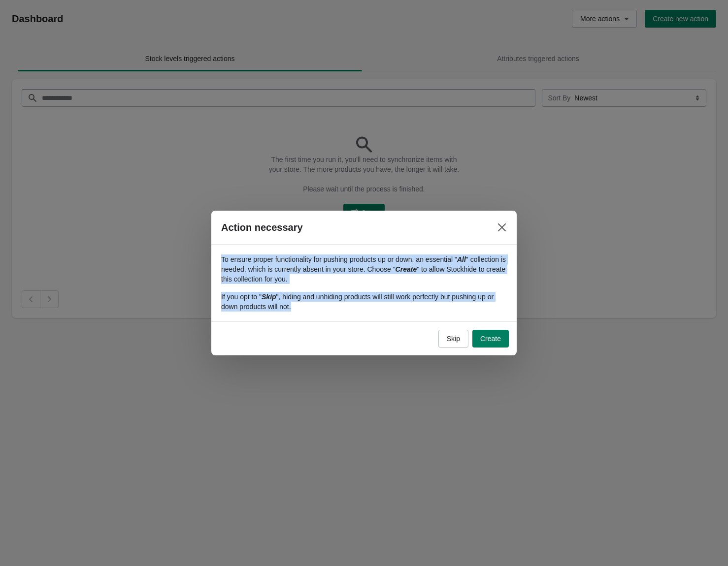  What do you see at coordinates (453, 339) in the screenshot?
I see `span: Skip` at bounding box center [453, 339].